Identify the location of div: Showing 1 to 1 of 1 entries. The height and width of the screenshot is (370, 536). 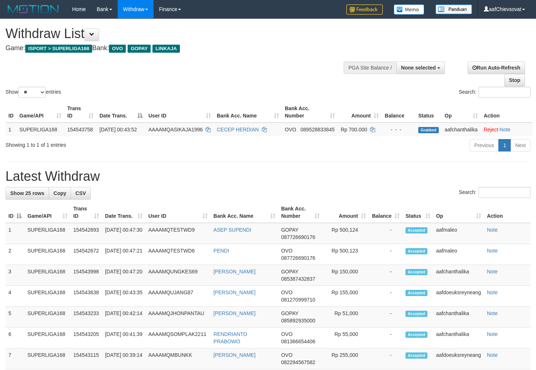
(112, 143).